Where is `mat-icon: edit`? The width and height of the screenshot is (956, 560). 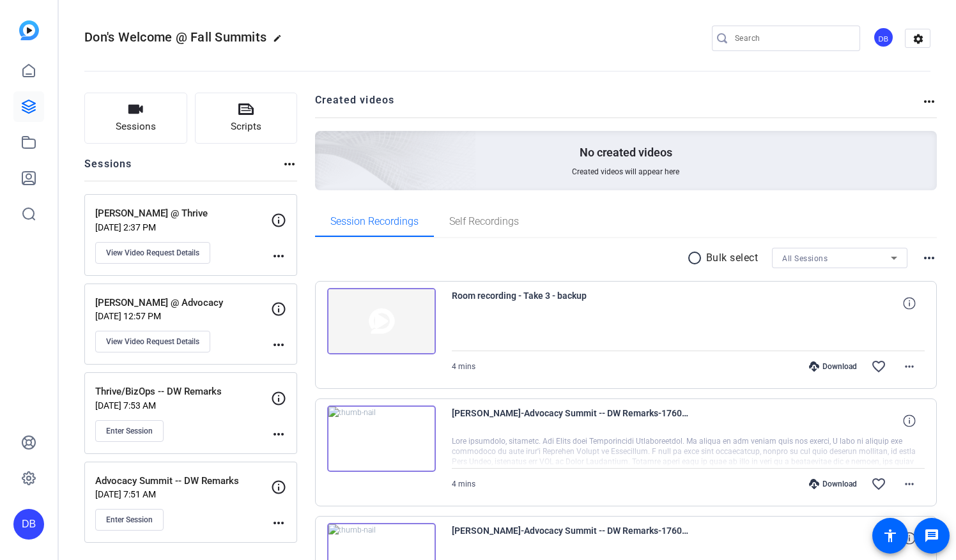
mat-icon: edit is located at coordinates (281, 41).